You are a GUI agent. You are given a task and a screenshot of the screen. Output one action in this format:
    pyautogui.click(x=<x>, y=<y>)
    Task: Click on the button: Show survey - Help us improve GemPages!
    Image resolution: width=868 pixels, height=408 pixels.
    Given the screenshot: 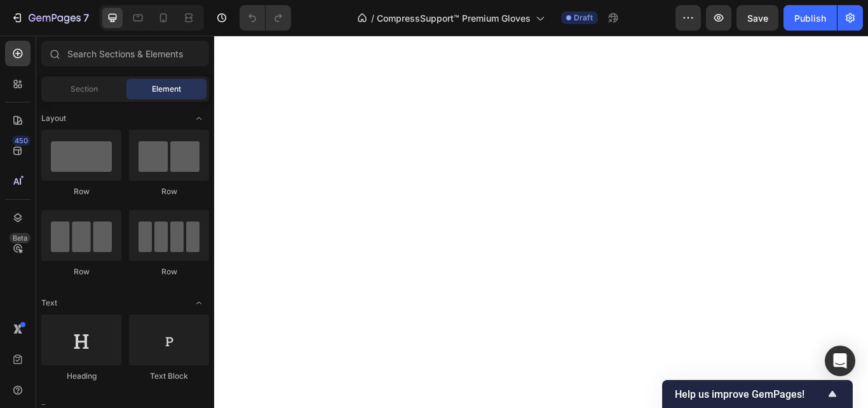 What is the action you would take?
    pyautogui.click(x=757, y=394)
    